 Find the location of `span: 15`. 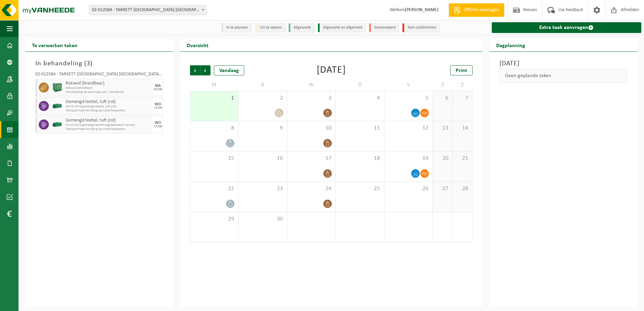

span: 15 is located at coordinates (214, 158).